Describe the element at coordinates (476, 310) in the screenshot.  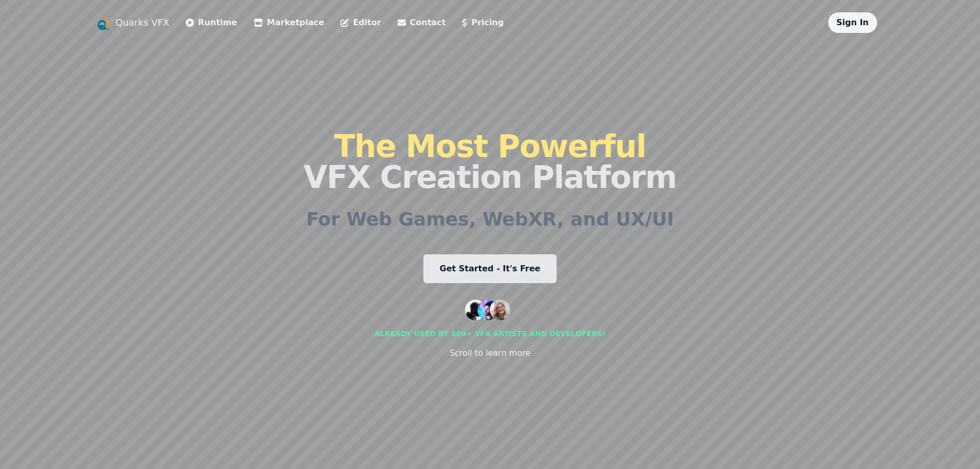
I see `img: customer 1` at that location.